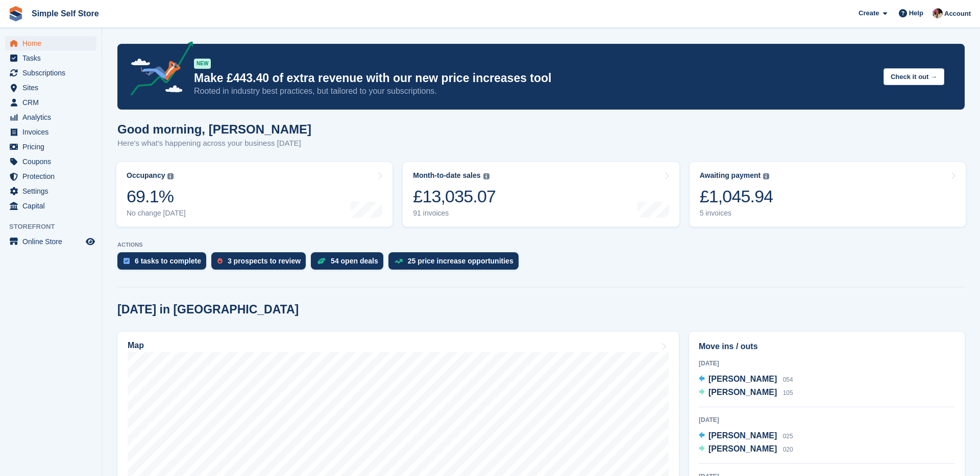  What do you see at coordinates (827, 194) in the screenshot?
I see `a: Awaiting payment £1,045.94 5 invoices` at bounding box center [827, 194].